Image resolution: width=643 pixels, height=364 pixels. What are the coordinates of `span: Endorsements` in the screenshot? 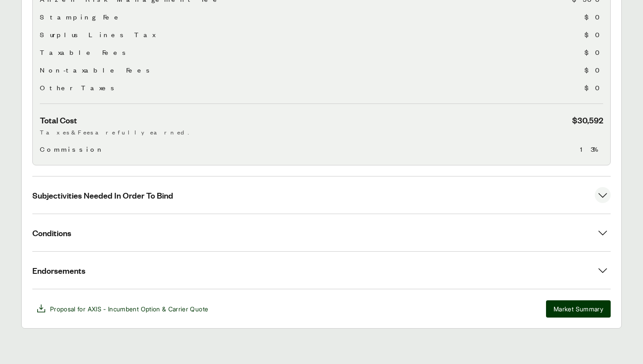 It's located at (59, 270).